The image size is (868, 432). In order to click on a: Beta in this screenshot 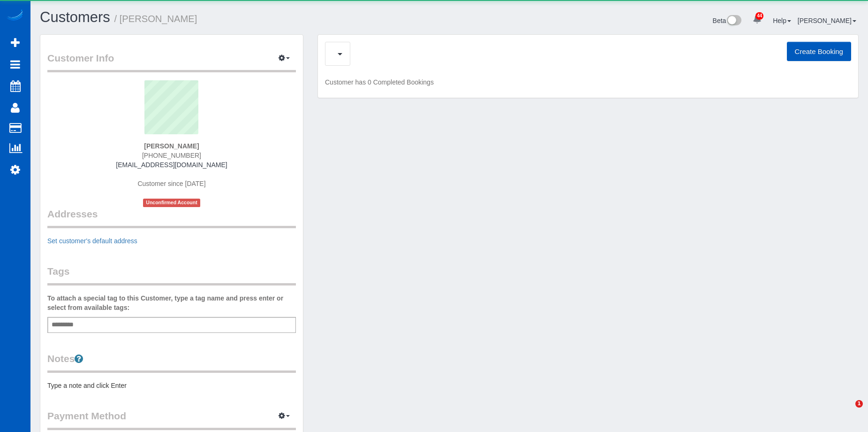, I will do `click(727, 20)`.